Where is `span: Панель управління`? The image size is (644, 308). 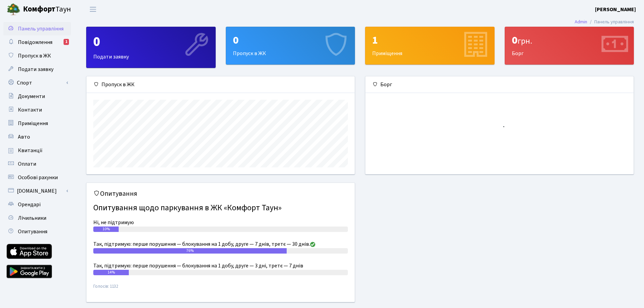
span: Панель управління is located at coordinates (40, 29).